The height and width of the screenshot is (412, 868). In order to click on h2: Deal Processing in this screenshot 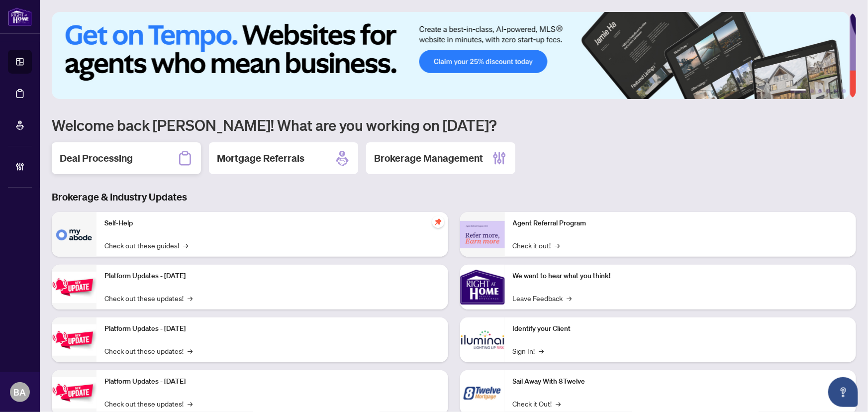, I will do `click(96, 158)`.